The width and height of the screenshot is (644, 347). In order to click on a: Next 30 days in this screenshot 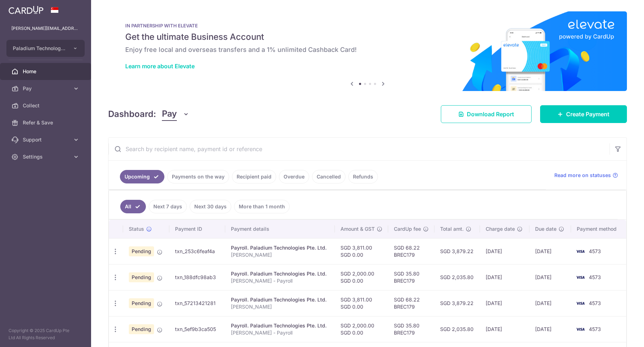, I will do `click(210, 207)`.